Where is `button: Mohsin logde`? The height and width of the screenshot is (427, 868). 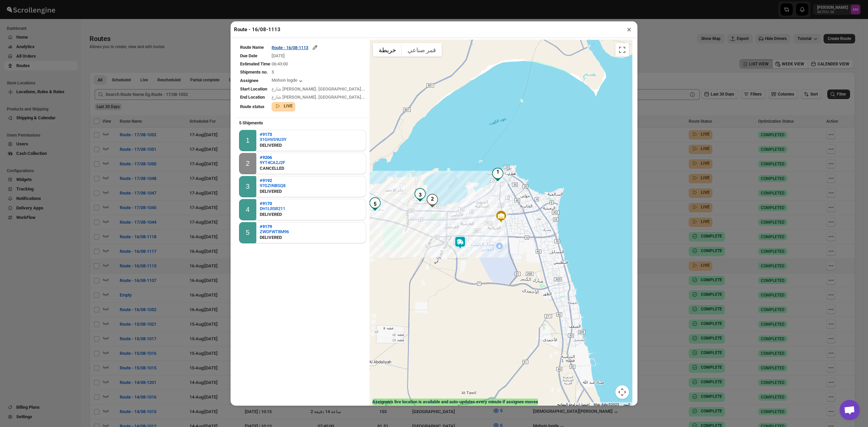
button: Mohsin logde is located at coordinates (288, 81).